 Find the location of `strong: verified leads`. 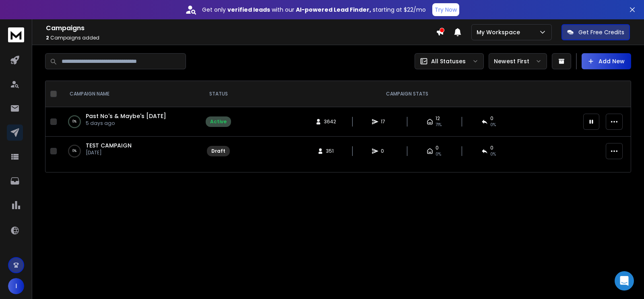

strong: verified leads is located at coordinates (249, 10).